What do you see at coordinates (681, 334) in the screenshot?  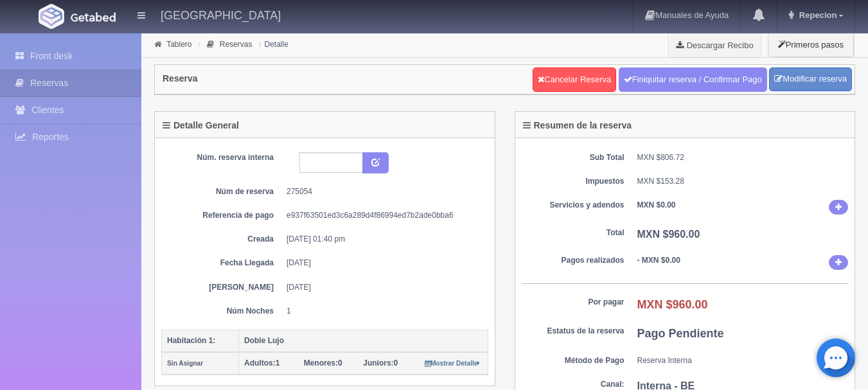 I see `b: Pago Pendiente` at bounding box center [681, 334].